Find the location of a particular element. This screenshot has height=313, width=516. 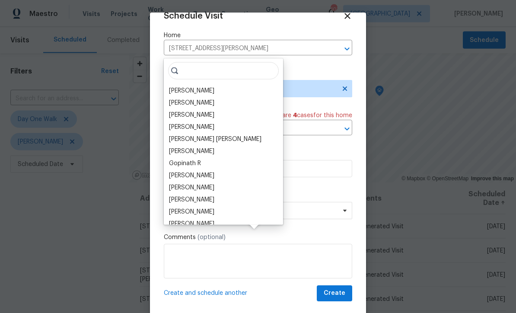

span: (optional) is located at coordinates (211, 238).